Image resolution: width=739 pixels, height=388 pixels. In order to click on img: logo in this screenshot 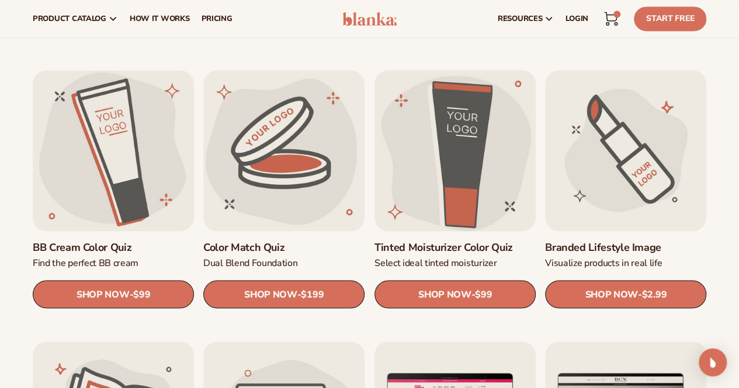, I will do `click(370, 19)`.